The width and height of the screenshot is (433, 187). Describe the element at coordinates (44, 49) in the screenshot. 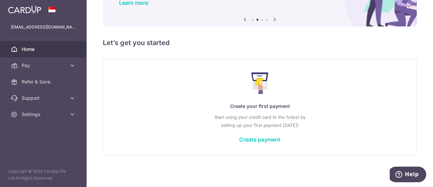

I see `span: Home` at that location.